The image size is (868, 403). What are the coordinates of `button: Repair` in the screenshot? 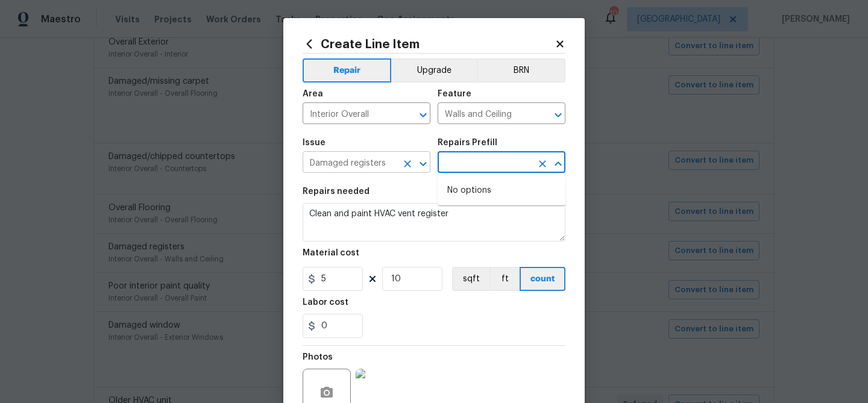 It's located at (347, 70).